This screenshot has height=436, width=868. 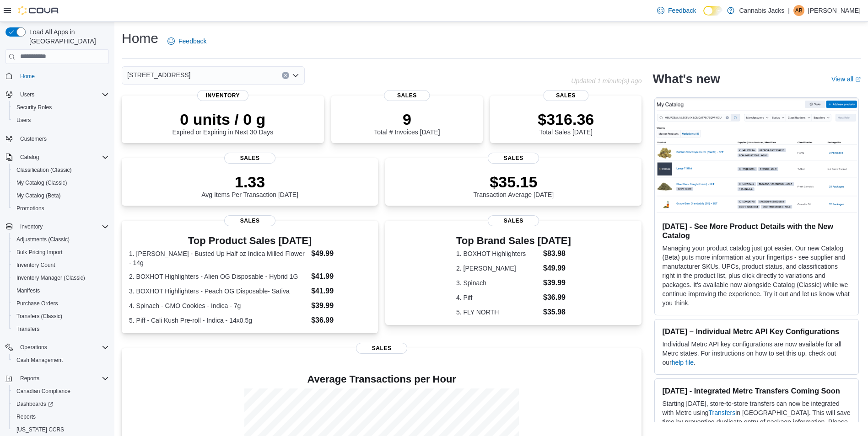 I want to click on a: Classification (Classic), so click(x=44, y=170).